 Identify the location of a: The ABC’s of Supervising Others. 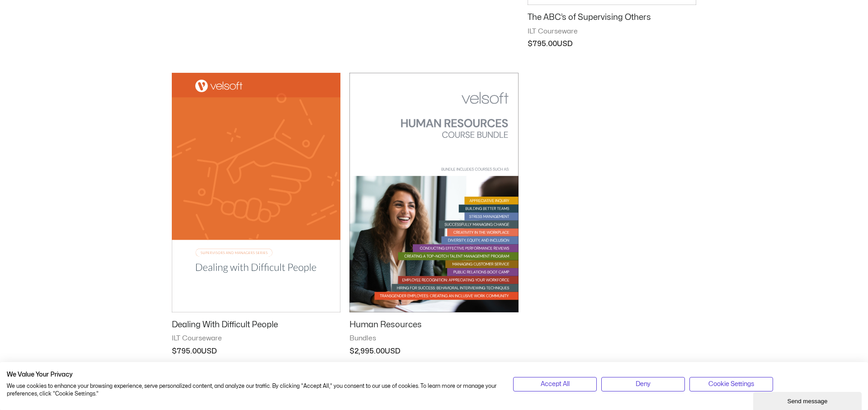
(611, 19).